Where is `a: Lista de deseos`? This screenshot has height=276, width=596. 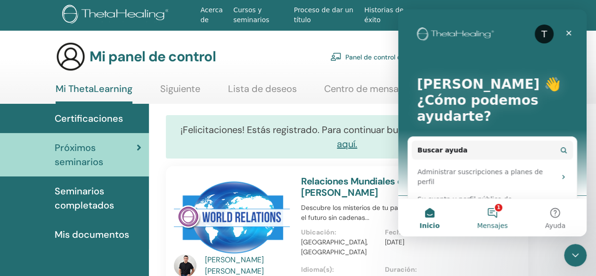 a: Lista de deseos is located at coordinates (262, 92).